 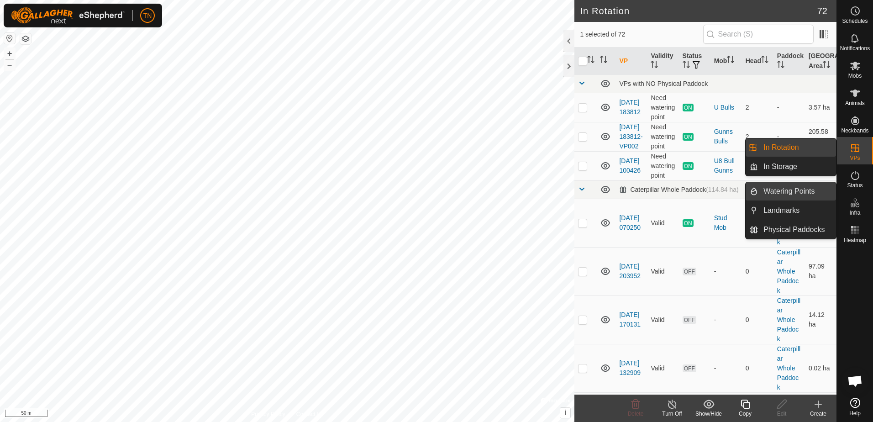 I want to click on th: Paddock, so click(x=789, y=61).